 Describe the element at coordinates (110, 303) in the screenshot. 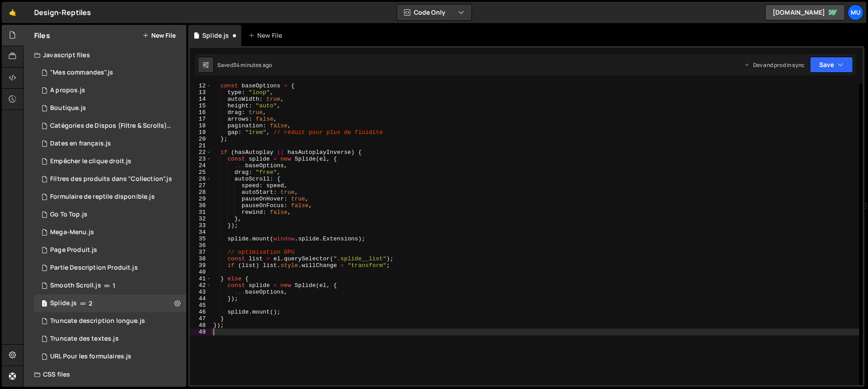

I see `div: 16910/46295.js` at that location.